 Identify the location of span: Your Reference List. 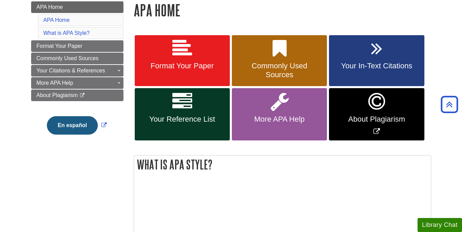
(182, 119).